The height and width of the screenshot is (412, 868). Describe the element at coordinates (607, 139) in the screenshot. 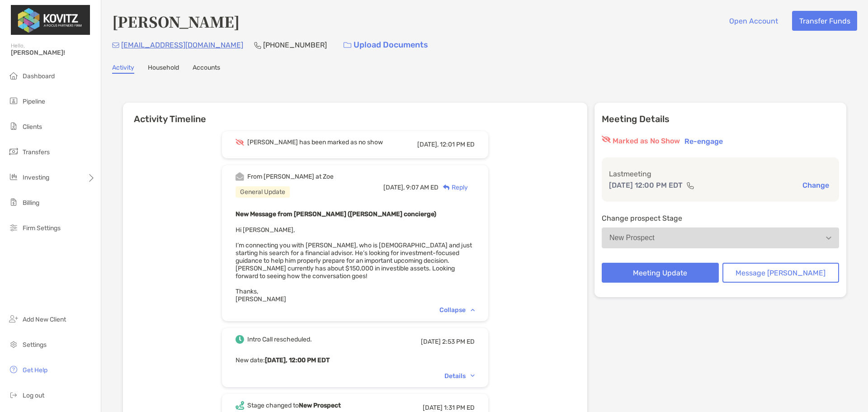

I see `img: red eyr` at that location.